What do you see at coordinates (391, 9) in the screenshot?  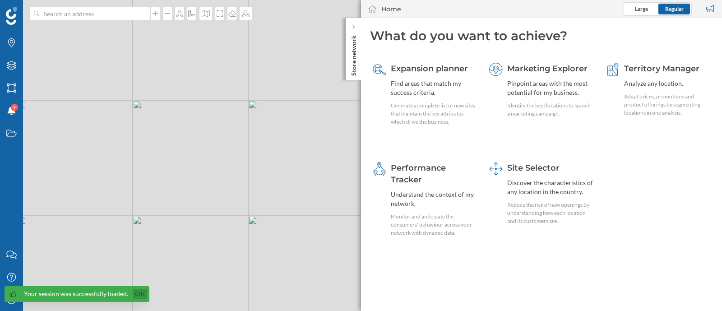 I see `div: Home` at bounding box center [391, 9].